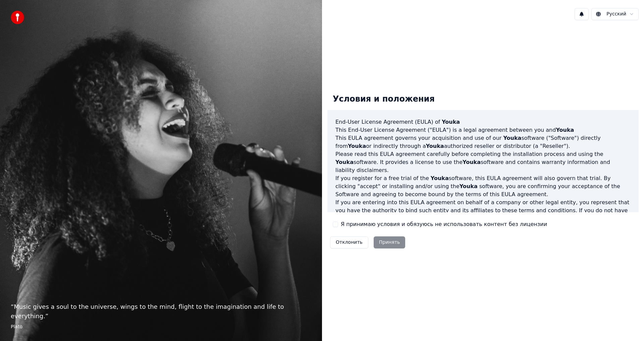 This screenshot has width=644, height=341. I want to click on p: If you register for a free trial of the software, this EULA agreement will also govern that trial..., so click(483, 186).